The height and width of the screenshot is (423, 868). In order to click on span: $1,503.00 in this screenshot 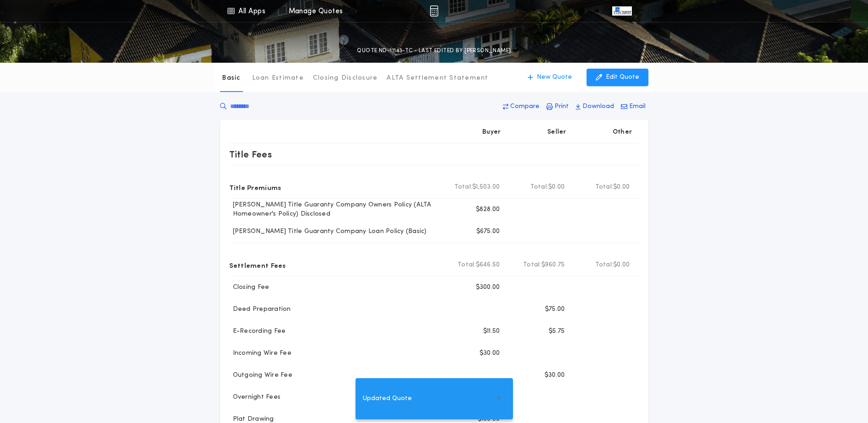, I will do `click(485, 187)`.